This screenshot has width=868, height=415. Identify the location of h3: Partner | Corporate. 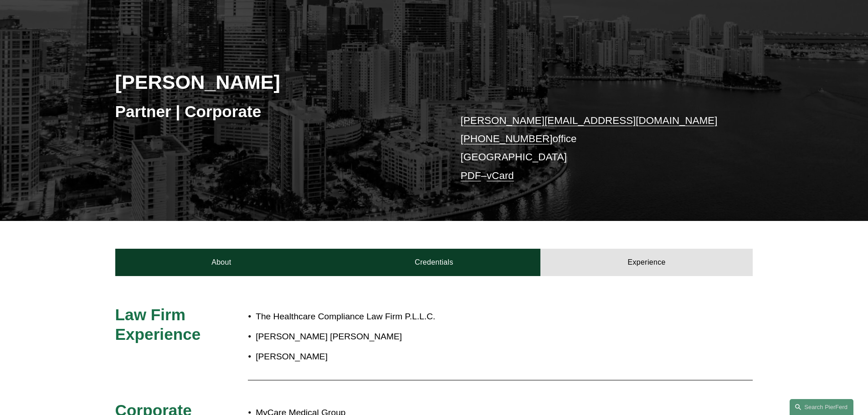
(275, 112).